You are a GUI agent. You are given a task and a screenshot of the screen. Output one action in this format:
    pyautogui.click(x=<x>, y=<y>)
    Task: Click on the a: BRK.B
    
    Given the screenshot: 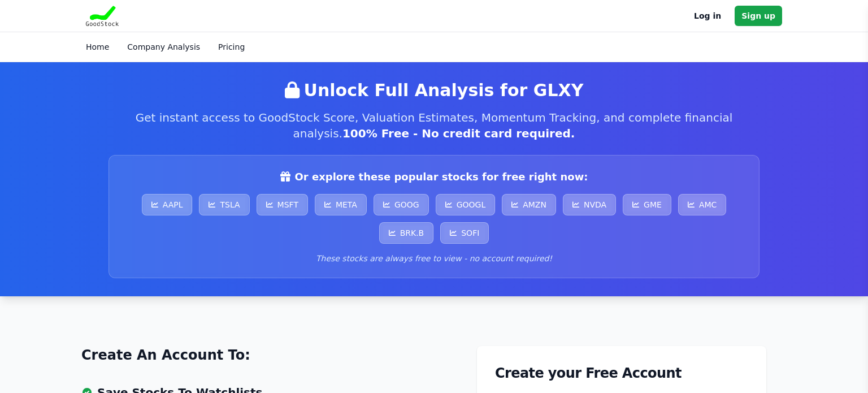 What is the action you would take?
    pyautogui.click(x=406, y=233)
    